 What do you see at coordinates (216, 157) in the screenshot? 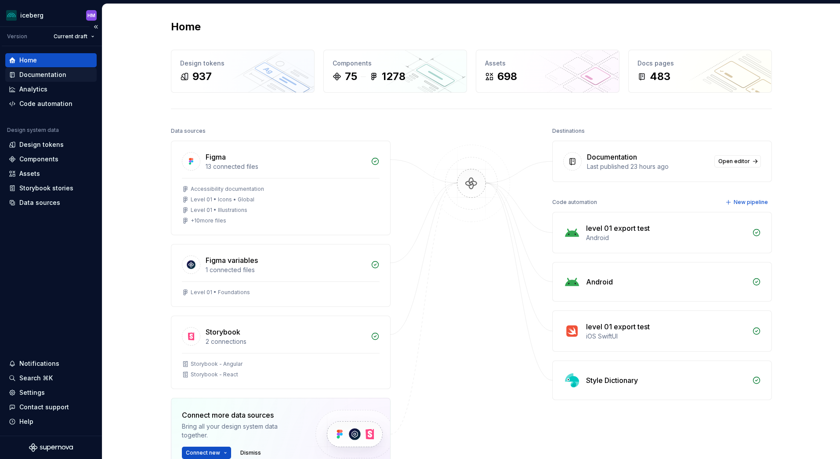
I see `div: Figma` at bounding box center [216, 157].